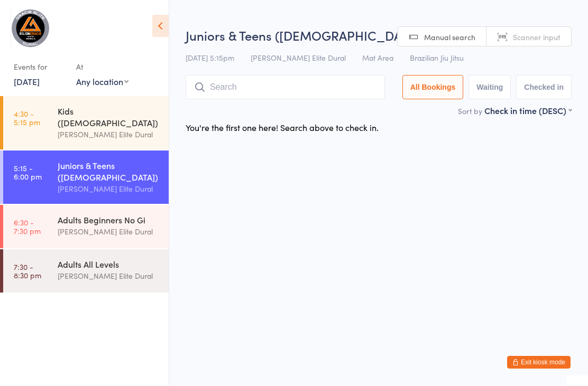 Image resolution: width=588 pixels, height=386 pixels. What do you see at coordinates (108, 219) in the screenshot?
I see `div: Adults Beginners No Gi` at bounding box center [108, 219].